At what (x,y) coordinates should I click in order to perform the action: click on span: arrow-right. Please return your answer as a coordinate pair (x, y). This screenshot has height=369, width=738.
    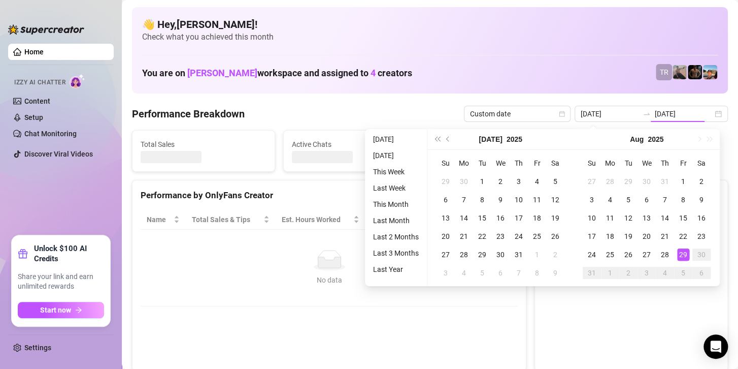
    Looking at the image, I should click on (79, 310).